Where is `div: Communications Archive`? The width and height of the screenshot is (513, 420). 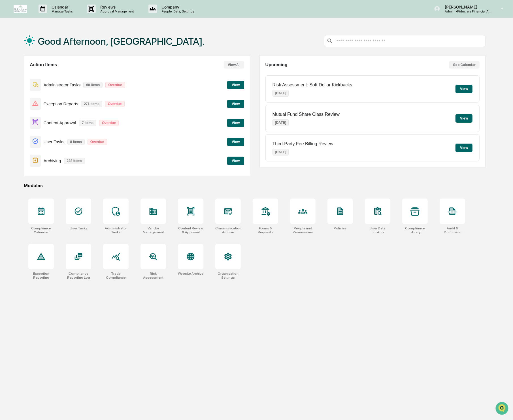 div: Communications Archive is located at coordinates (228, 230).